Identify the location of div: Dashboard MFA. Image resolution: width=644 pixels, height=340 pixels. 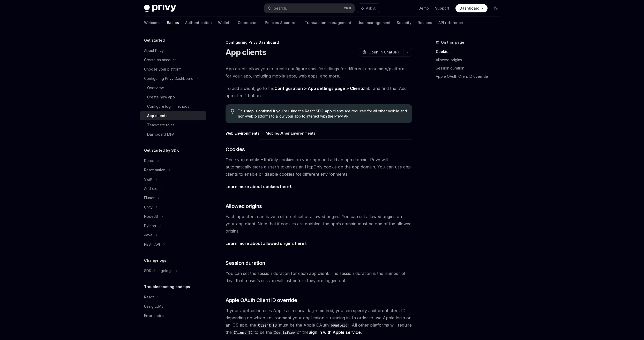
(161, 134).